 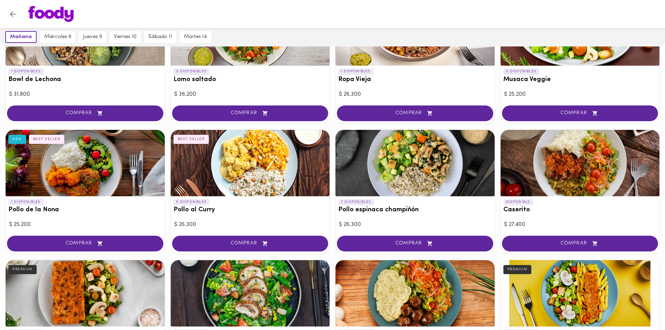 I want to click on h3: Musaca Veggie, so click(x=580, y=80).